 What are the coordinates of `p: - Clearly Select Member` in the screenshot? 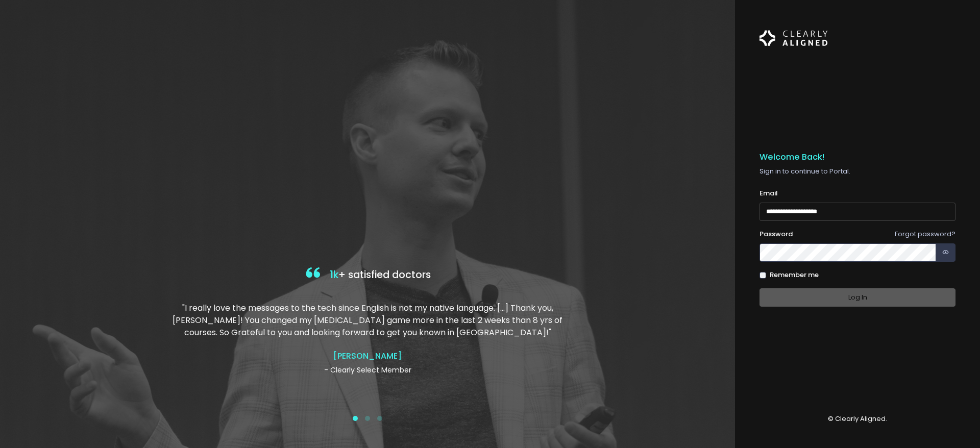 It's located at (367, 370).